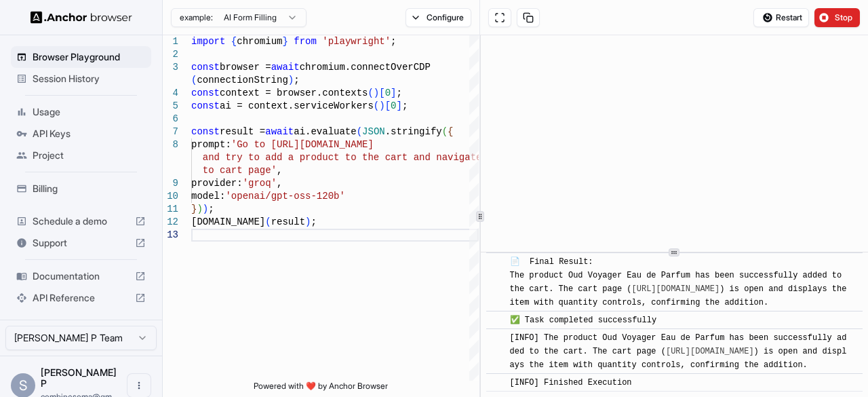 This screenshot has height=397, width=868. I want to click on span: connectionString, so click(242, 80).